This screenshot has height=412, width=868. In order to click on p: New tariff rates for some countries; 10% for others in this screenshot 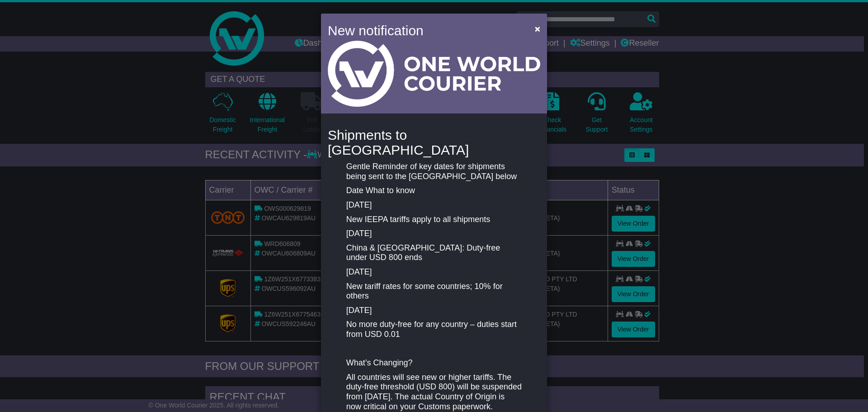, I will do `click(434, 291)`.